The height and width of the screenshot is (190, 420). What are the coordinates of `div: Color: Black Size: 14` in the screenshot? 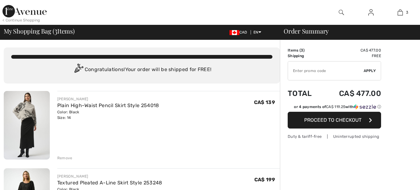 It's located at (108, 115).